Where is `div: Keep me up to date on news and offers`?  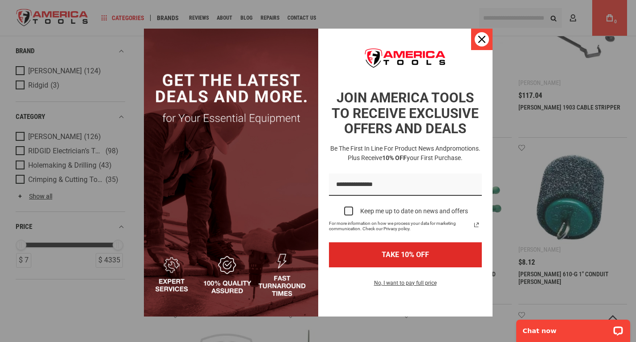 div: Keep me up to date on news and offers is located at coordinates (414, 211).